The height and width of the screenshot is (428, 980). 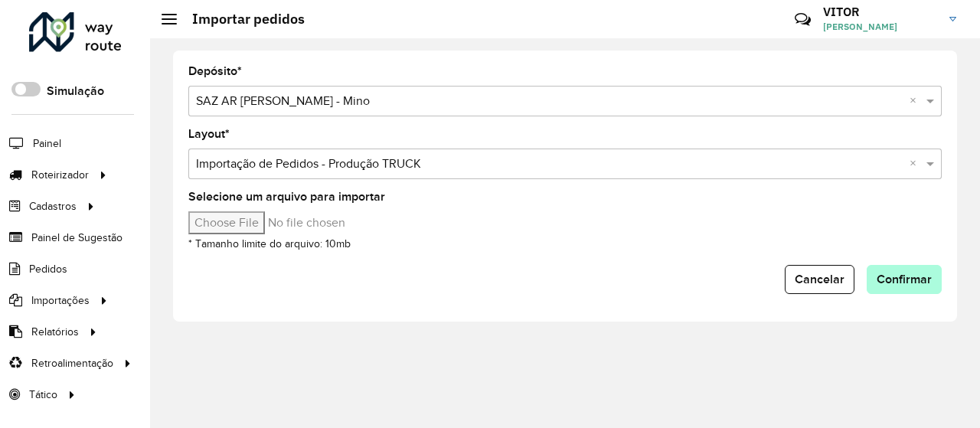 I want to click on label: Depósito, so click(x=216, y=71).